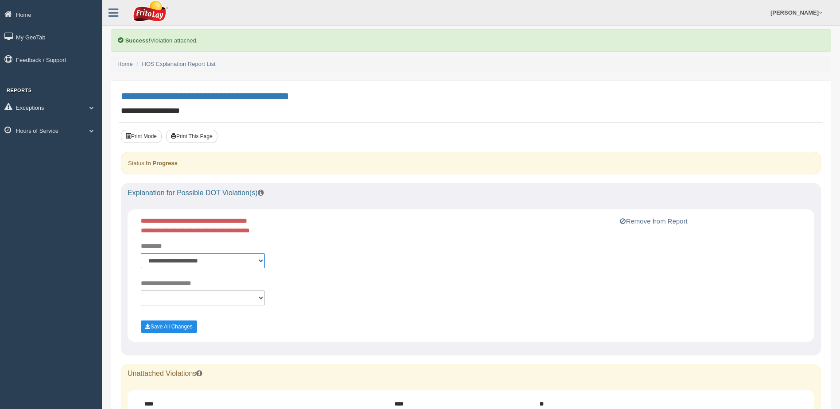 The width and height of the screenshot is (840, 409). I want to click on div: Violation attached., so click(471, 40).